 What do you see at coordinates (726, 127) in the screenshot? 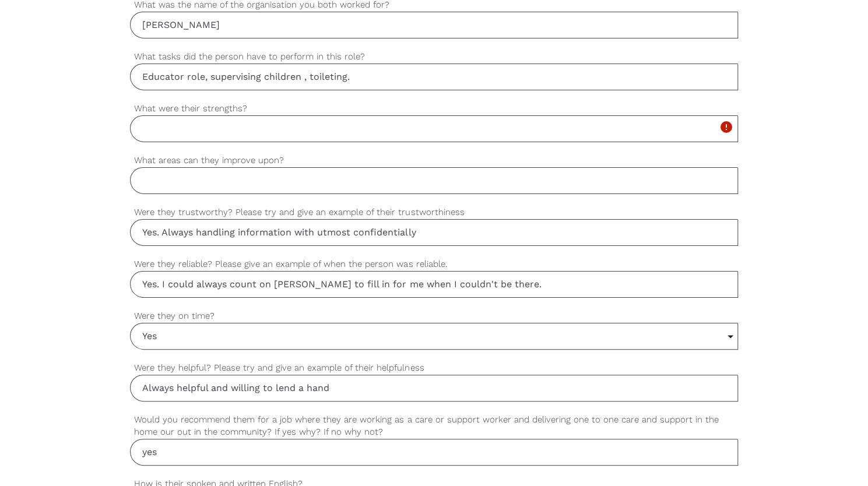
I see `i: error` at bounding box center [726, 127].